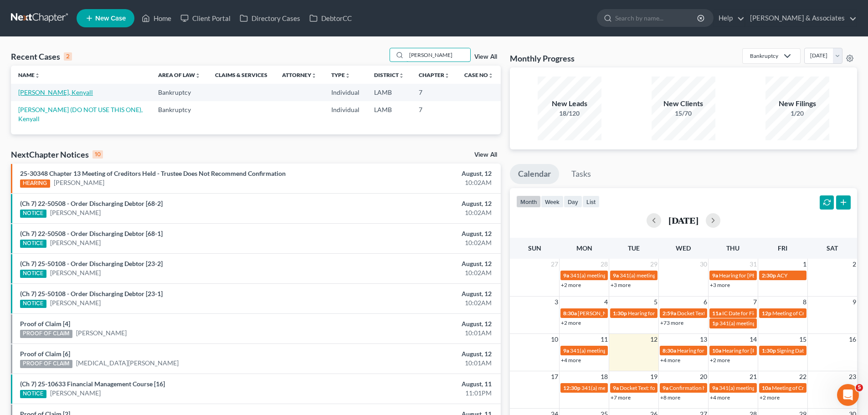 This screenshot has height=415, width=868. What do you see at coordinates (798, 104) in the screenshot?
I see `div: New Filings` at bounding box center [798, 104].